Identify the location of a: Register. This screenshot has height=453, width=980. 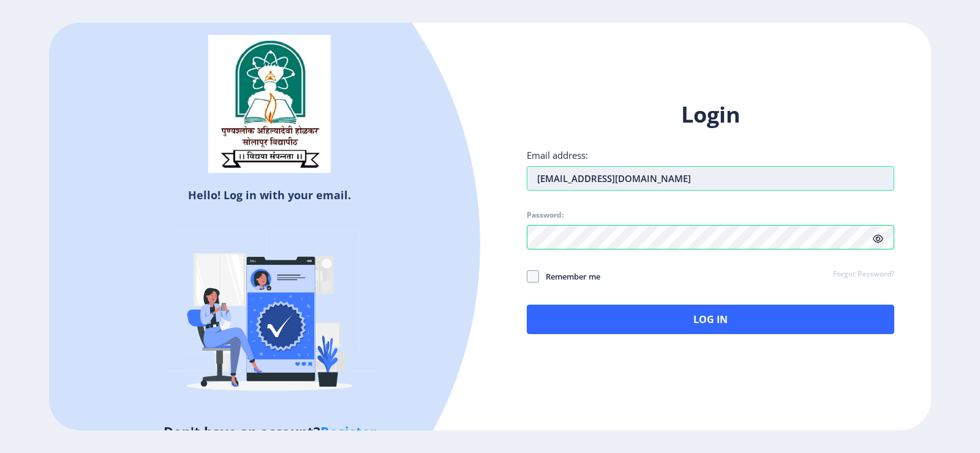
(348, 431).